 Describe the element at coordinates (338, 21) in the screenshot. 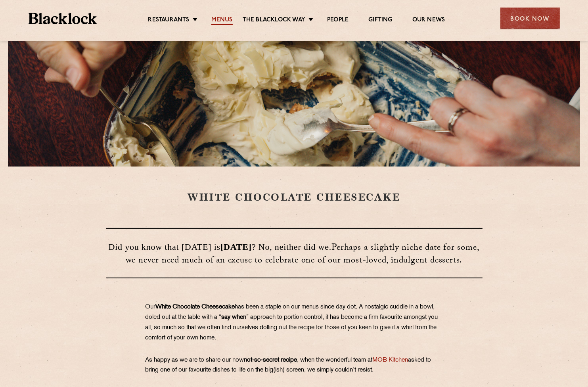

I see `a: People` at that location.